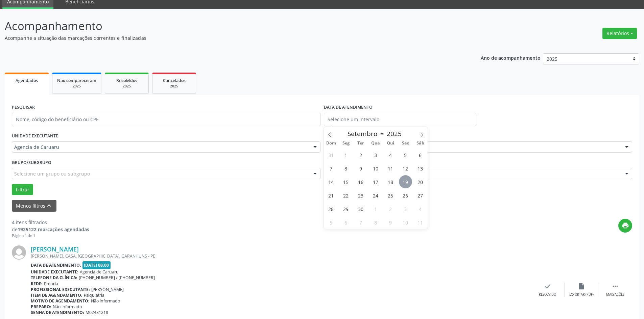 Image resolution: width=644 pixels, height=319 pixels. What do you see at coordinates (35, 136) in the screenshot?
I see `label: UNIDADE EXECUTANTE` at bounding box center [35, 136].